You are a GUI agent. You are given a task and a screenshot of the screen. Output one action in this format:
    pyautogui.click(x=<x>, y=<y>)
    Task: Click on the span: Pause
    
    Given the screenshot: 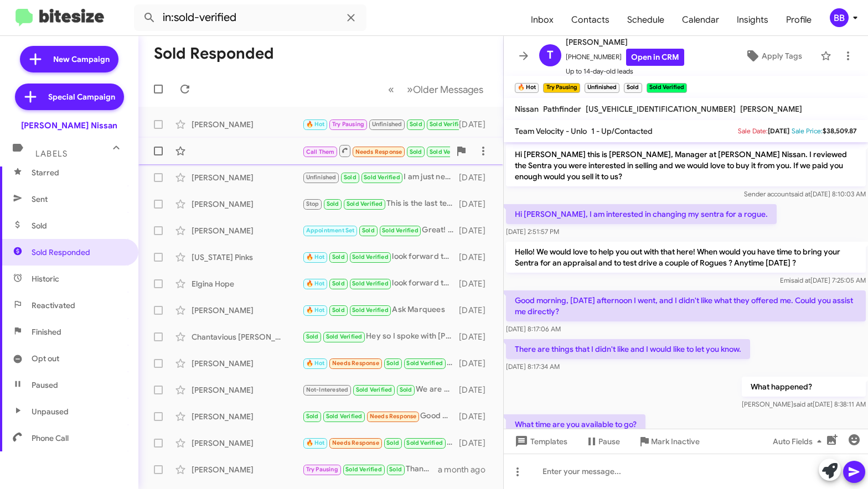 What is the action you would take?
    pyautogui.click(x=609, y=441)
    